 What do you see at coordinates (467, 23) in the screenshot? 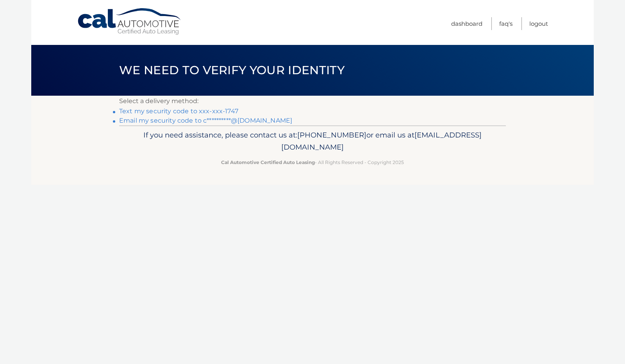
I see `a: Dashboard` at bounding box center [467, 23].